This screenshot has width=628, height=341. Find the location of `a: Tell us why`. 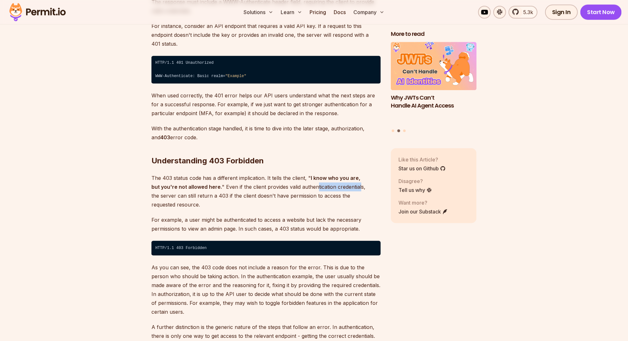

a: Tell us why is located at coordinates (415, 190).